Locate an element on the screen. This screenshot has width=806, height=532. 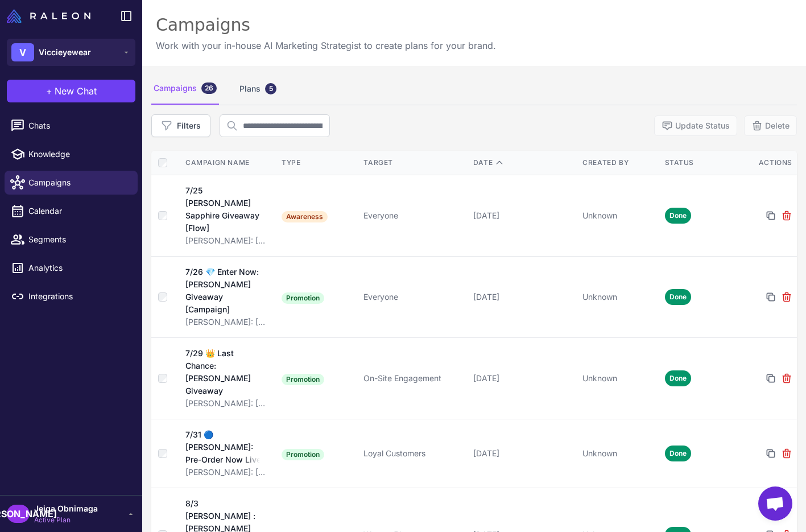
span: Viccieyewear is located at coordinates (65, 52).